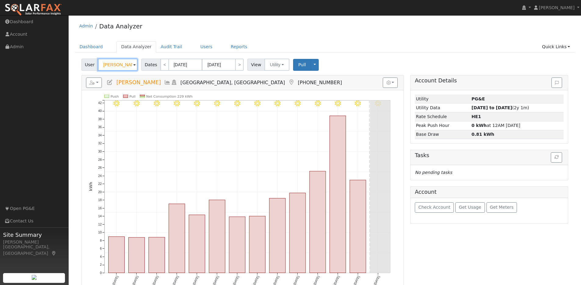  I want to click on a: Quick Links, so click(556, 47).